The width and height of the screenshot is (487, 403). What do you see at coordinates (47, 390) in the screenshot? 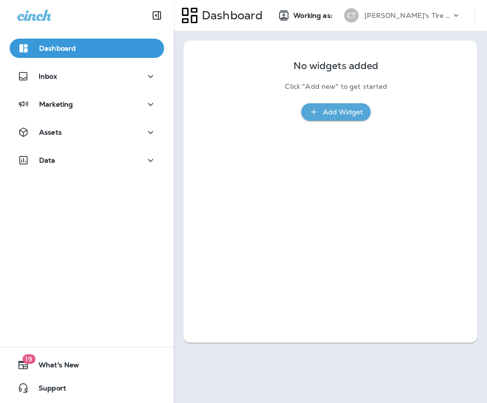
I see `span: Support` at bounding box center [47, 390].